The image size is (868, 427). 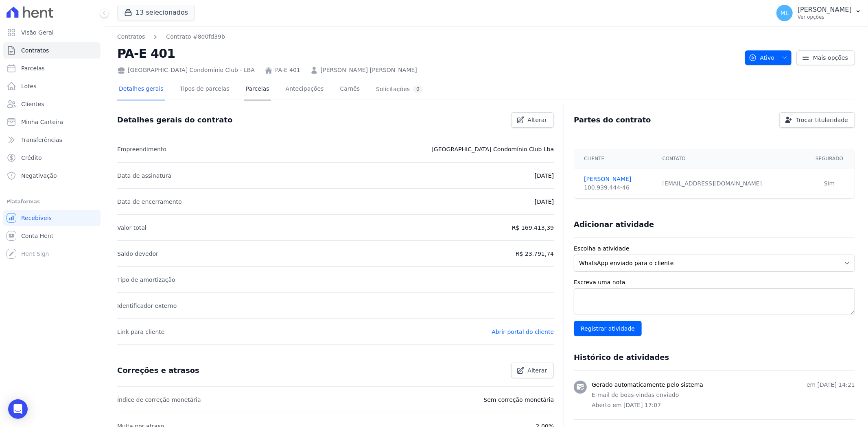 I want to click on span: Ativo, so click(x=761, y=58).